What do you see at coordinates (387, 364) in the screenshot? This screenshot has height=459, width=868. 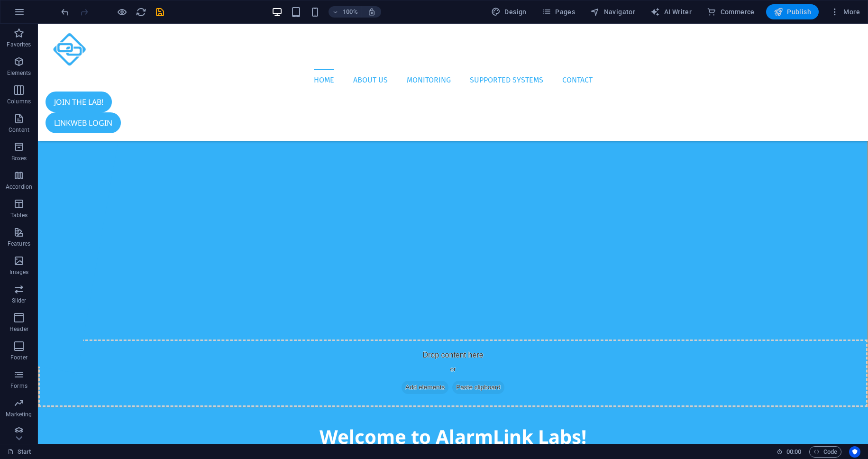 I see `span: Add elements` at bounding box center [387, 364].